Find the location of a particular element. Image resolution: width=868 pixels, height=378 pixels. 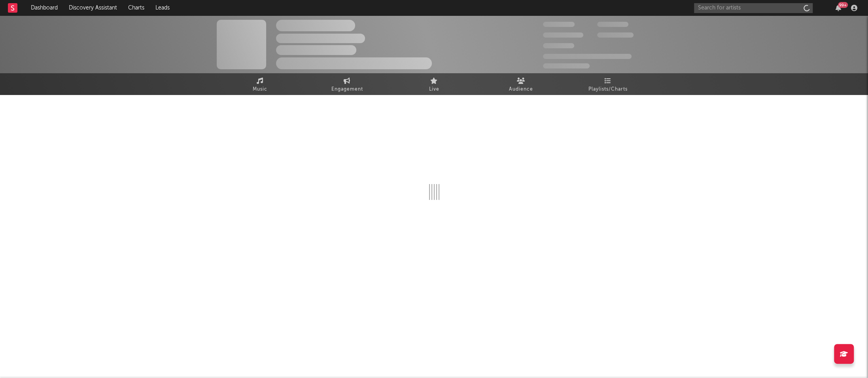

span: 1,000,000 is located at coordinates (615, 35).